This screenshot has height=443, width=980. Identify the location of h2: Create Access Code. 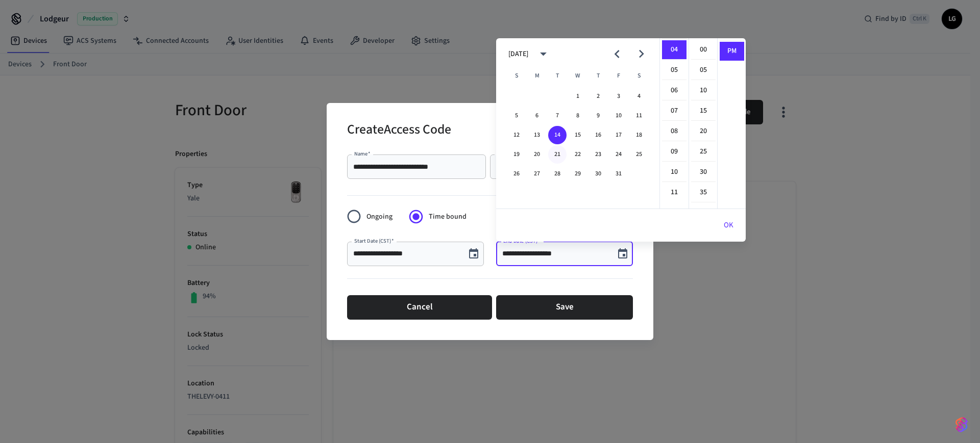
(399, 131).